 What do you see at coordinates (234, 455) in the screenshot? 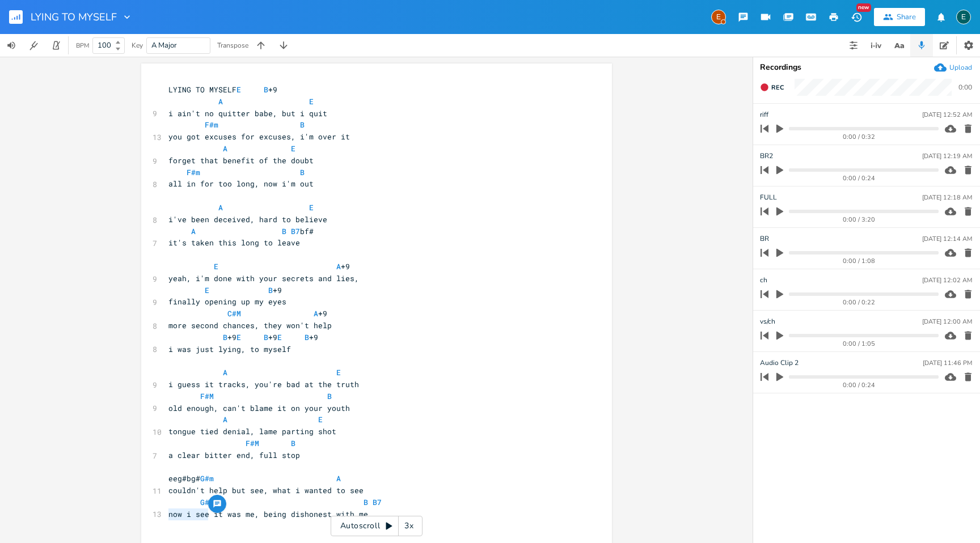
I see `span: a clear bitter end, full stop` at bounding box center [234, 455].